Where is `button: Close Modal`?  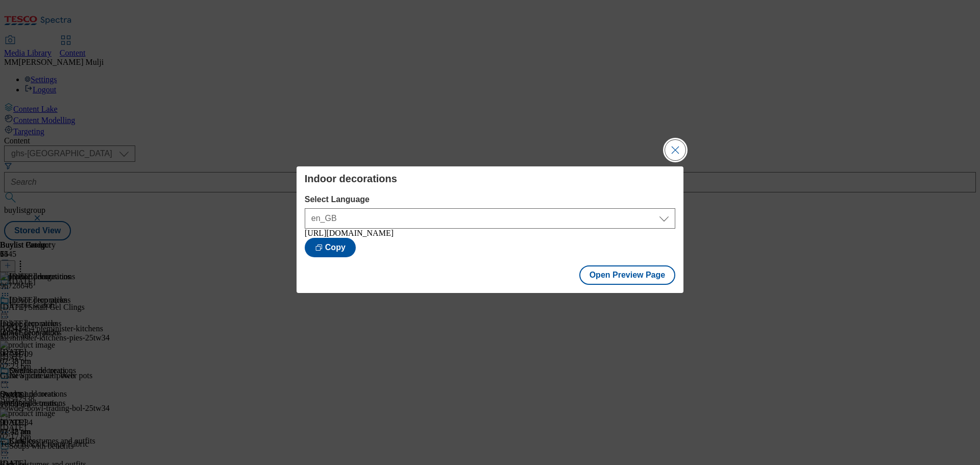 button: Close Modal is located at coordinates (675, 150).